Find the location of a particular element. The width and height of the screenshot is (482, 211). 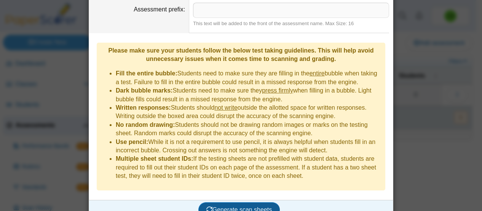

li: Students should outside the allotted space for written responses. Writing outside the boxed area ... is located at coordinates (248, 112).